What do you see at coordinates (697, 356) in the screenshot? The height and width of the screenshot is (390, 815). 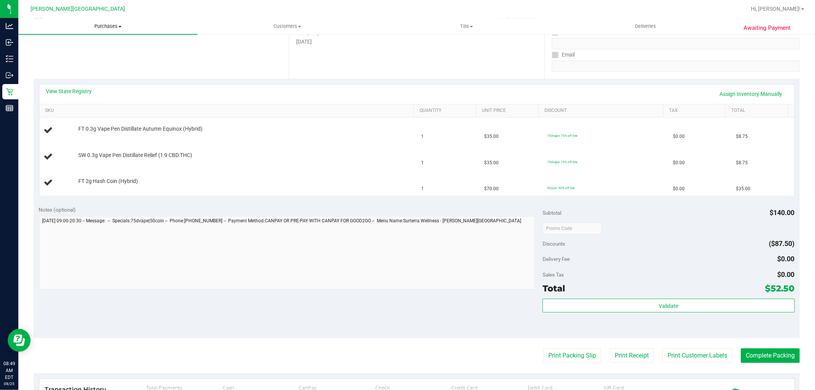 I see `button: Print Customer Labels` at bounding box center [697, 356].